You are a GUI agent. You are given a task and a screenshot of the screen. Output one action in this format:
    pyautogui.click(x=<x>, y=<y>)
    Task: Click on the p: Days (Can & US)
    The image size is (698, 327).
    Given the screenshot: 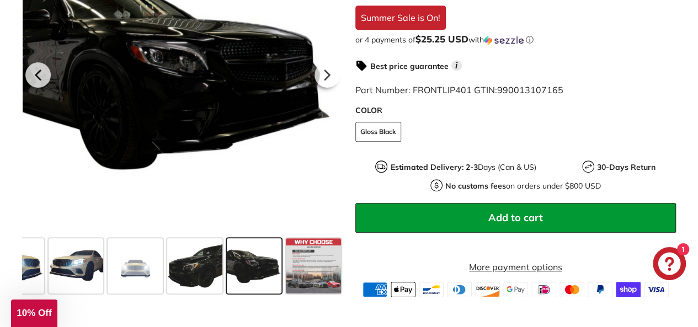 What is the action you would take?
    pyautogui.click(x=463, y=167)
    